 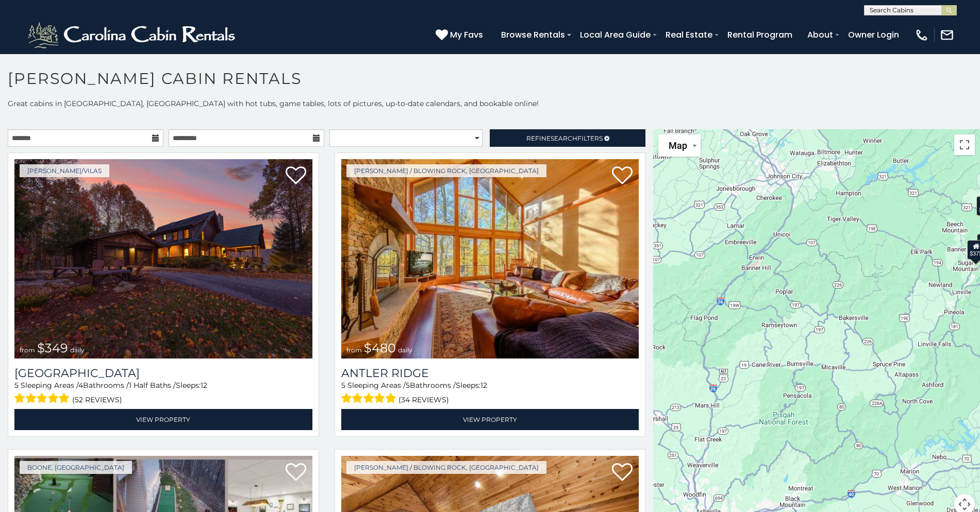 I want to click on a: RefineSearchFilters, so click(x=567, y=138).